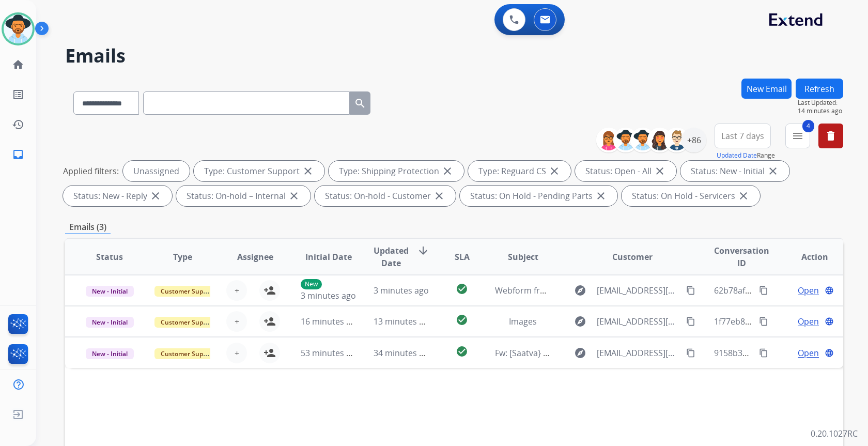  What do you see at coordinates (742, 256) in the screenshot?
I see `span: Conversation ID` at bounding box center [742, 256].